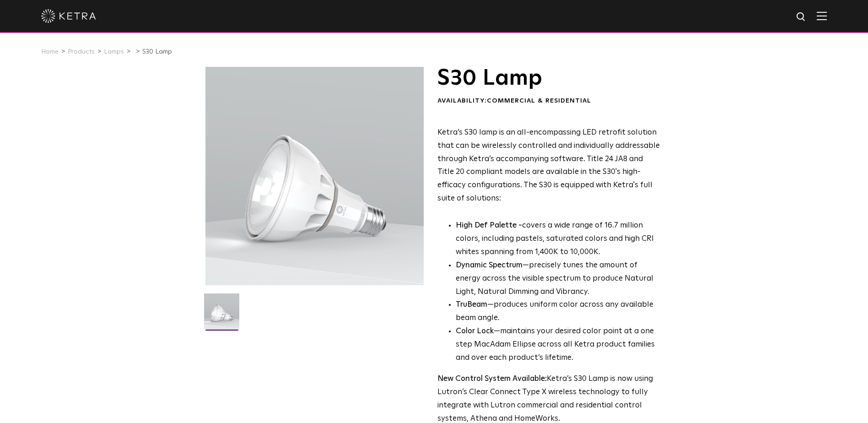  What do you see at coordinates (50, 52) in the screenshot?
I see `a: Home` at bounding box center [50, 52].